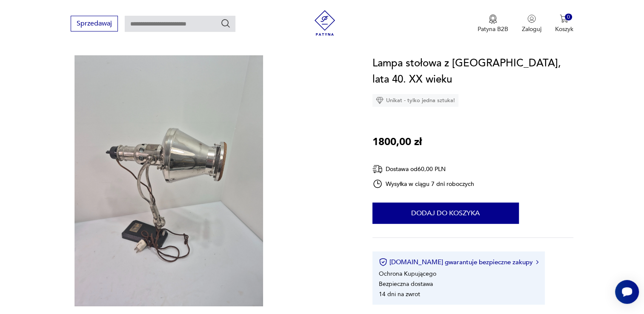  I want to click on p: 1800,00 zł, so click(397, 142).